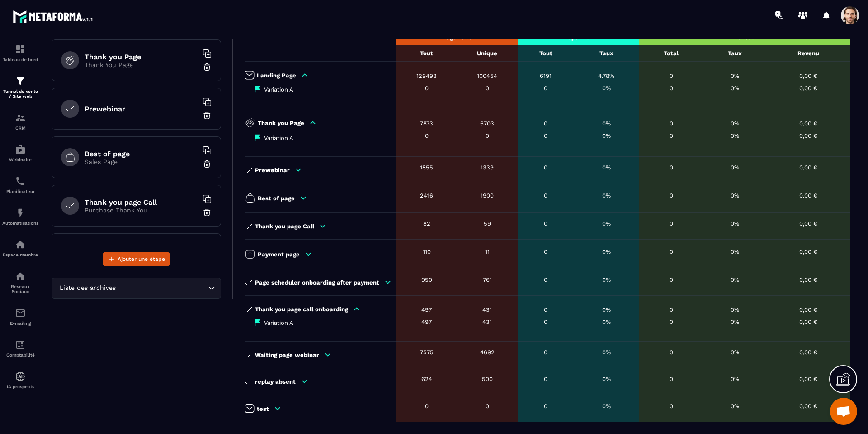  Describe the element at coordinates (276, 198) in the screenshot. I see `p: Best of page` at that location.